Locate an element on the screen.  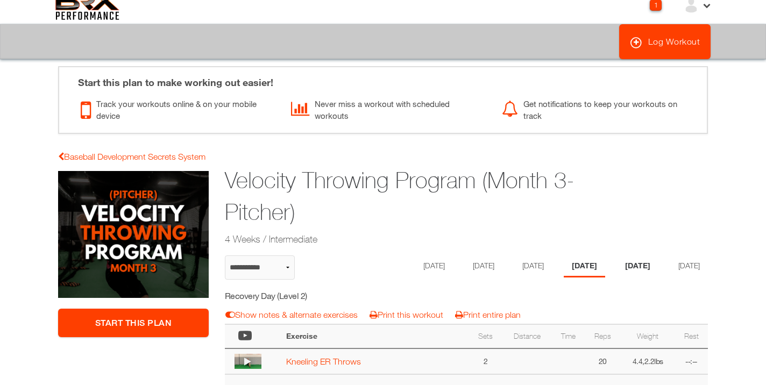
td: 2 is located at coordinates (486, 361).